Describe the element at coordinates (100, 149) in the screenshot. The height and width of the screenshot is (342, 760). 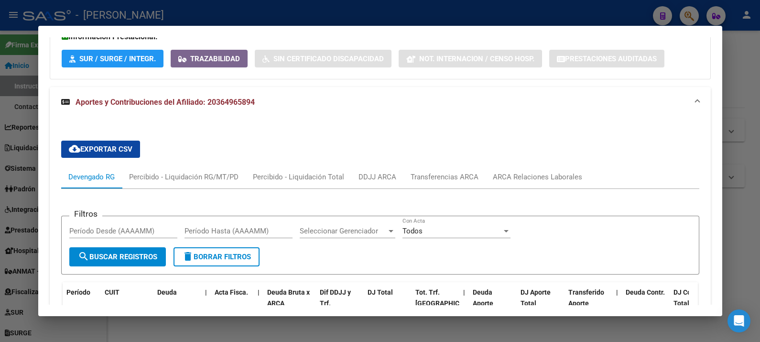
I see `button: Exportar CSV` at that location.